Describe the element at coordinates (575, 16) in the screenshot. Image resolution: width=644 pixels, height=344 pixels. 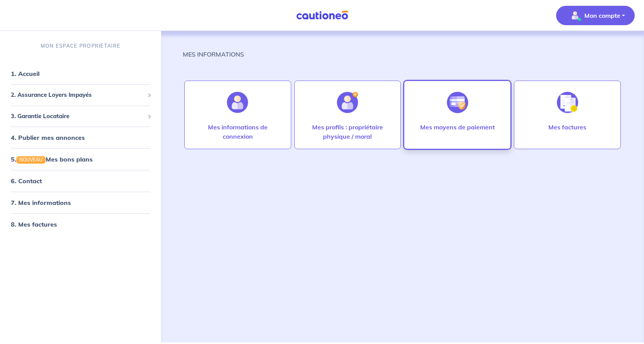
I see `img: illu_account_valid_menu.svg` at that location.